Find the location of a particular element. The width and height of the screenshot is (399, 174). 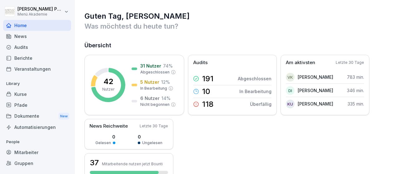

p: 118 is located at coordinates (208, 104).